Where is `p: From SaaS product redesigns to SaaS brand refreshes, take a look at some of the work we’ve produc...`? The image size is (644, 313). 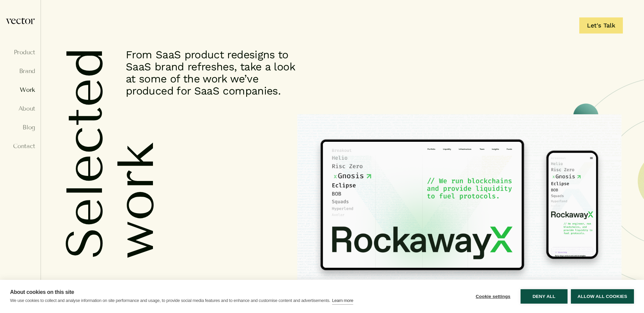
p: From SaaS product redesigns to SaaS brand refreshes, take a look at some of the work we’ve produc... is located at coordinates (216, 73).